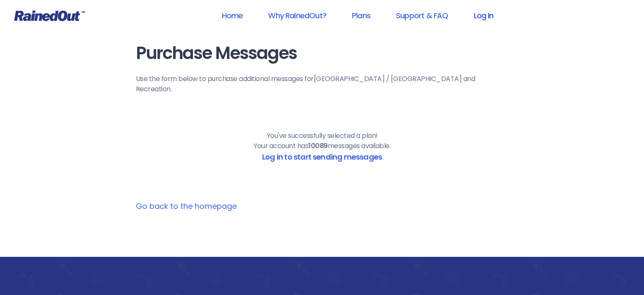 Image resolution: width=644 pixels, height=295 pixels. What do you see at coordinates (318, 145) in the screenshot?
I see `b: 10089` at bounding box center [318, 145].